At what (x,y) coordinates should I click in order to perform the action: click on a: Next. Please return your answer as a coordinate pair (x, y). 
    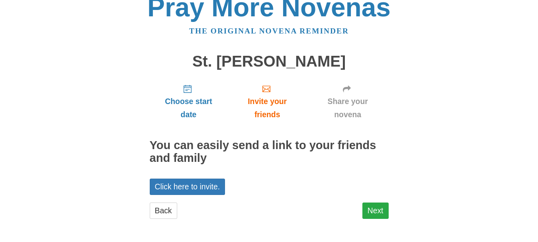
    Looking at the image, I should click on (375, 210).